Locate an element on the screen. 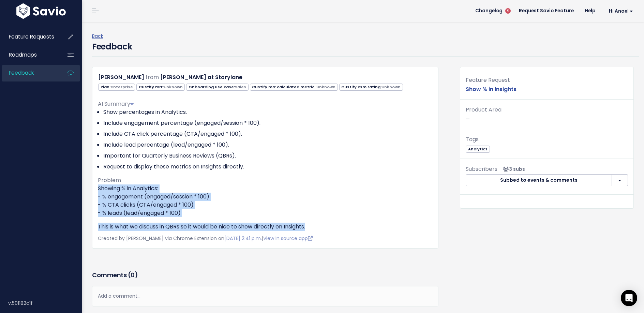  li: Include CTA click percentage (CTA/engaged * 100). is located at coordinates (268, 134).